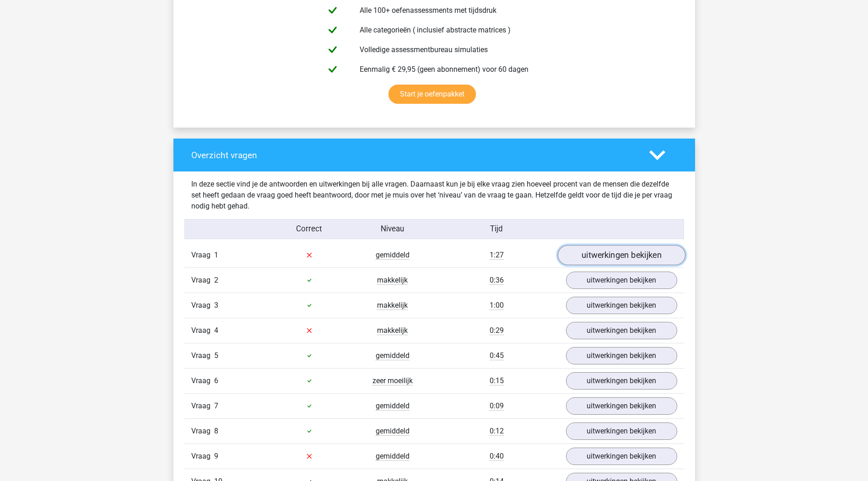  I want to click on span: 0:29, so click(496, 331).